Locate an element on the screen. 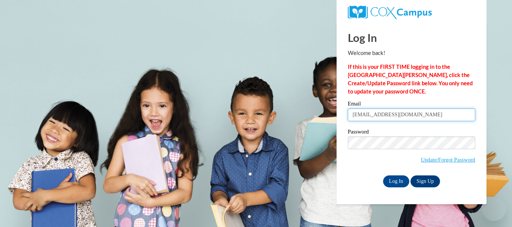 The width and height of the screenshot is (512, 227). input: Log In is located at coordinates (396, 182).